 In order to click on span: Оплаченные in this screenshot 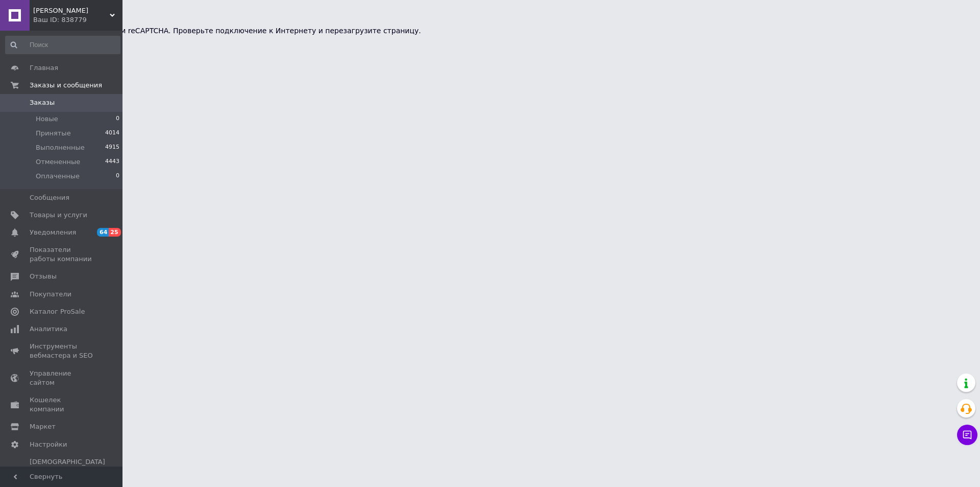, I will do `click(58, 176)`.